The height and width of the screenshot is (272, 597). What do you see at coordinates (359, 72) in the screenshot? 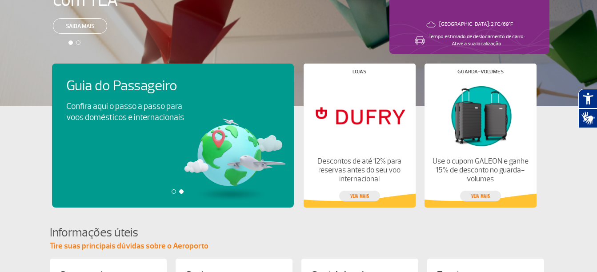
I see `h4: Lojas` at bounding box center [359, 72].